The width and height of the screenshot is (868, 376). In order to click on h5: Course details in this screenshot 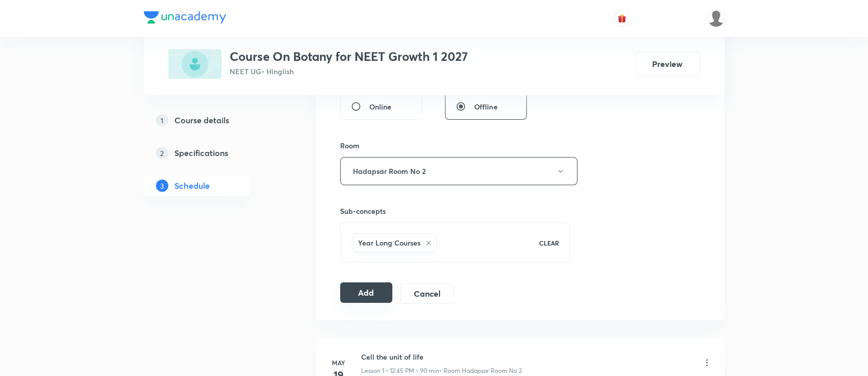, I will do `click(202, 120)`.